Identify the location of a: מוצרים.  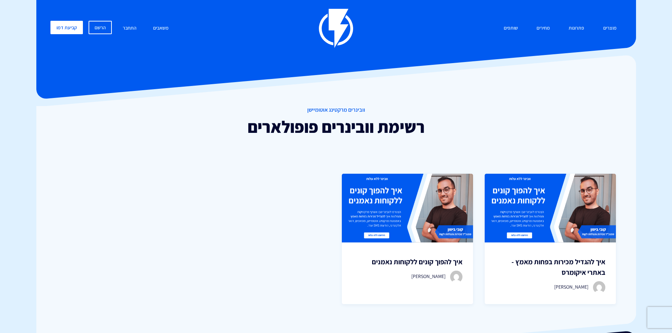
(609, 28).